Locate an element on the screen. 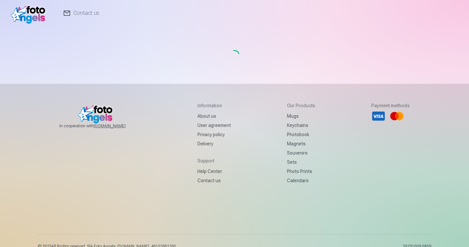 The height and width of the screenshot is (247, 469). a: User agreement is located at coordinates (214, 125).